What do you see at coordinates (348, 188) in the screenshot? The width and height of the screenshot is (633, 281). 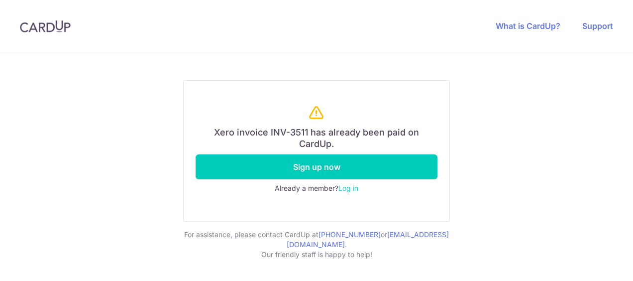 I see `a: Log in` at bounding box center [348, 188].